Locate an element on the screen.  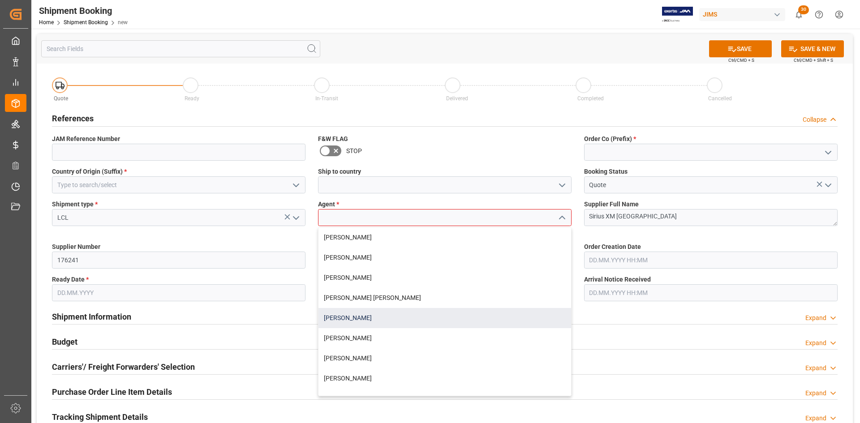
div: Shipment Booking is located at coordinates (83, 11).